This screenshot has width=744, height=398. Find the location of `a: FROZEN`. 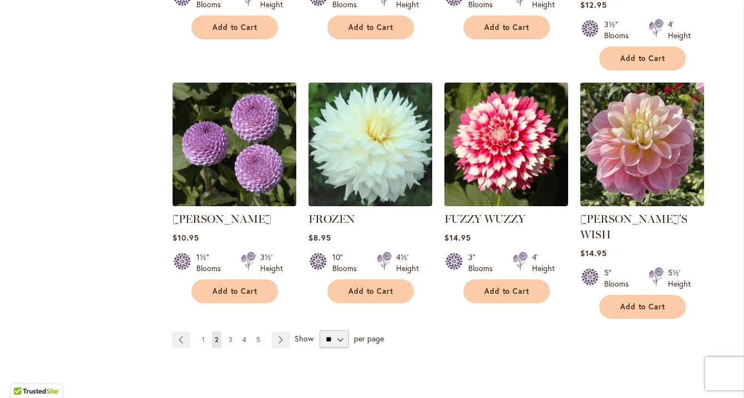

a: FROZEN is located at coordinates (332, 219).